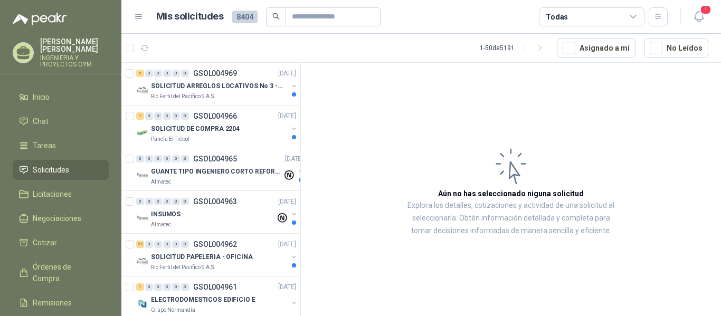 Image resolution: width=721 pixels, height=316 pixels. Describe the element at coordinates (215, 159) in the screenshot. I see `p: GSOL004965` at that location.